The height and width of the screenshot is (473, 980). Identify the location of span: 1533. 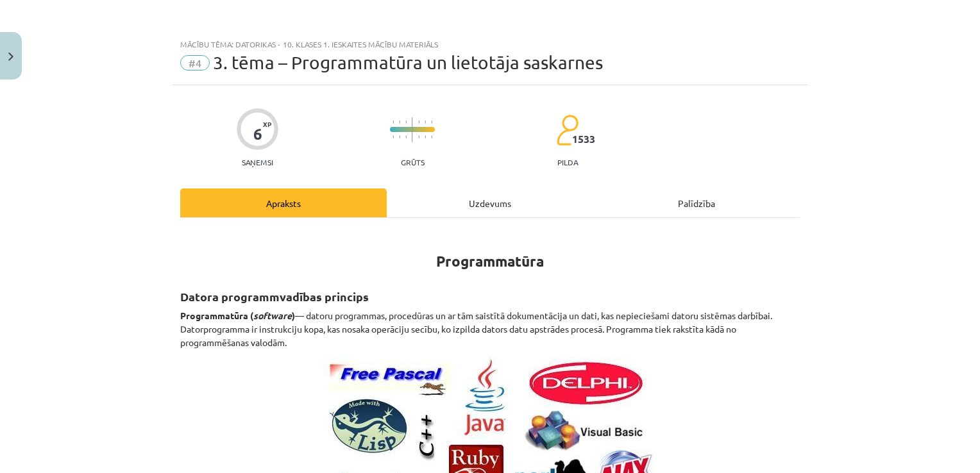
(584, 139).